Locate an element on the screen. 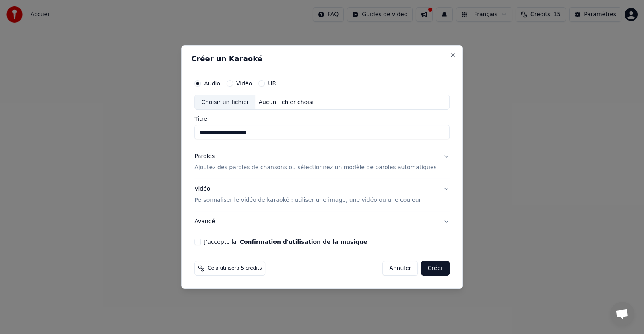  button: Annuler is located at coordinates (400, 269).